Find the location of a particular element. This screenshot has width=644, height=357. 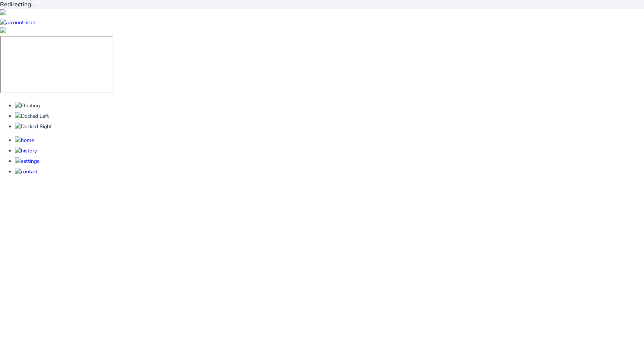

img: Floating is located at coordinates (27, 105).